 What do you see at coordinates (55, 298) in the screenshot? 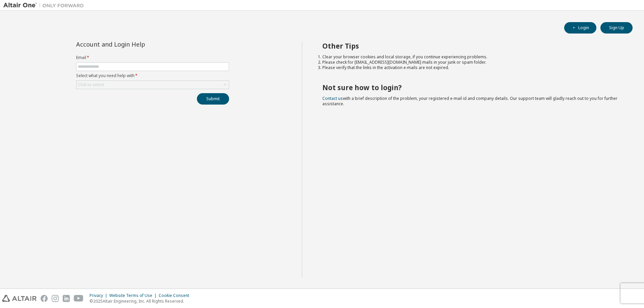
I see `img: instagram.svg` at bounding box center [55, 298].